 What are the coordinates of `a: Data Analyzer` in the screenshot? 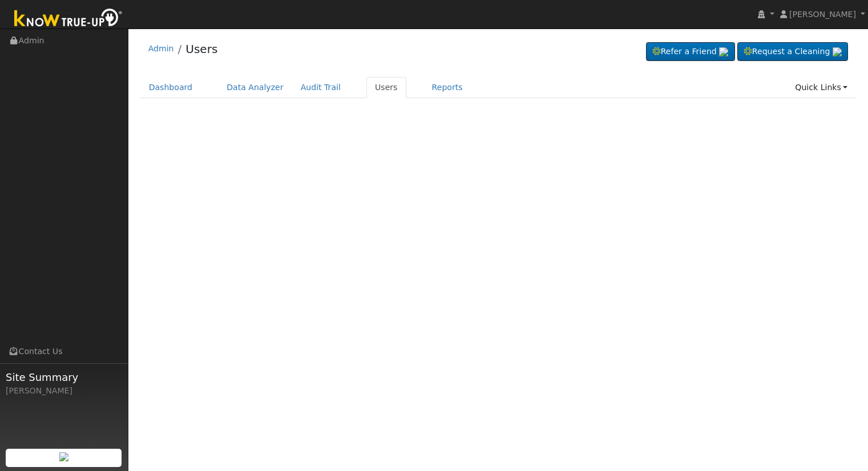 It's located at (255, 87).